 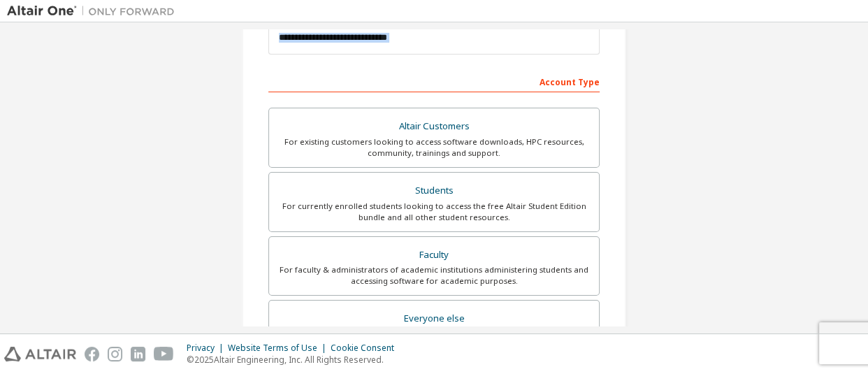 I want to click on div: For currently enrolled students looking to access the free Altair Student Edition bundle and all ..., so click(x=434, y=212).